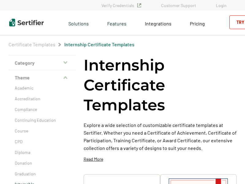  Describe the element at coordinates (42, 163) in the screenshot. I see `p: Donation` at that location.